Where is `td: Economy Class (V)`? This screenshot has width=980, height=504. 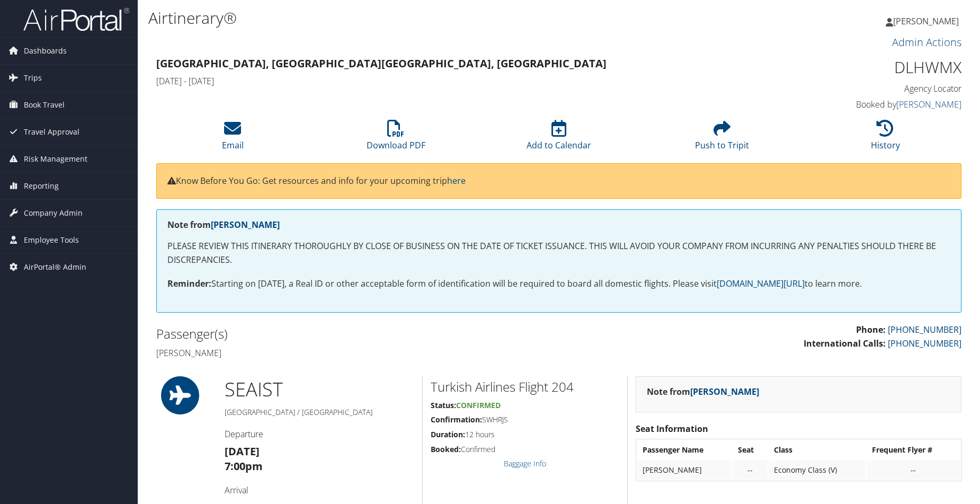 td: Economy Class (V) is located at coordinates (817, 470).